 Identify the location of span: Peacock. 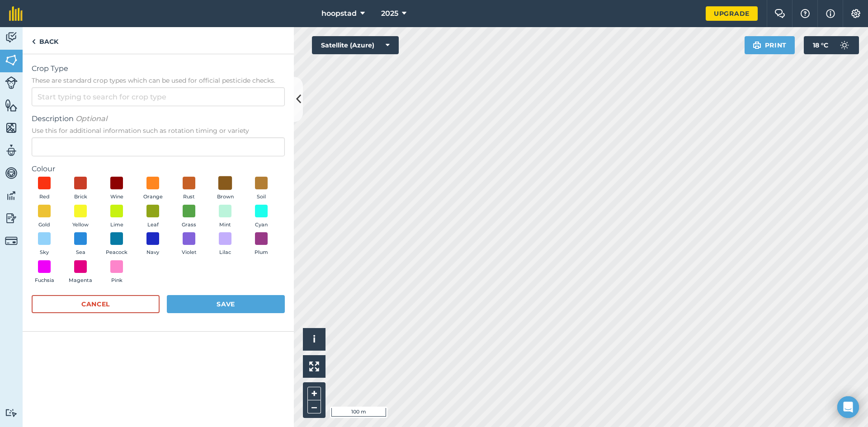
(117, 253).